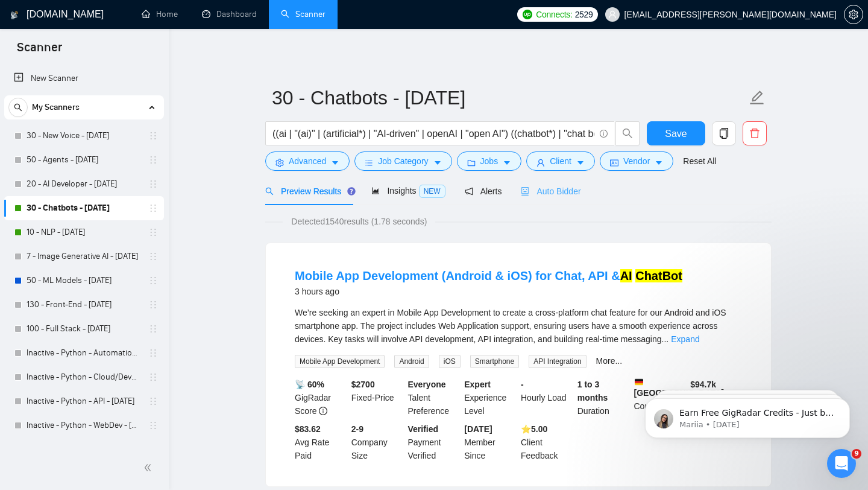 Image resolution: width=868 pixels, height=490 pixels. I want to click on div: Company Size, so click(377, 442).